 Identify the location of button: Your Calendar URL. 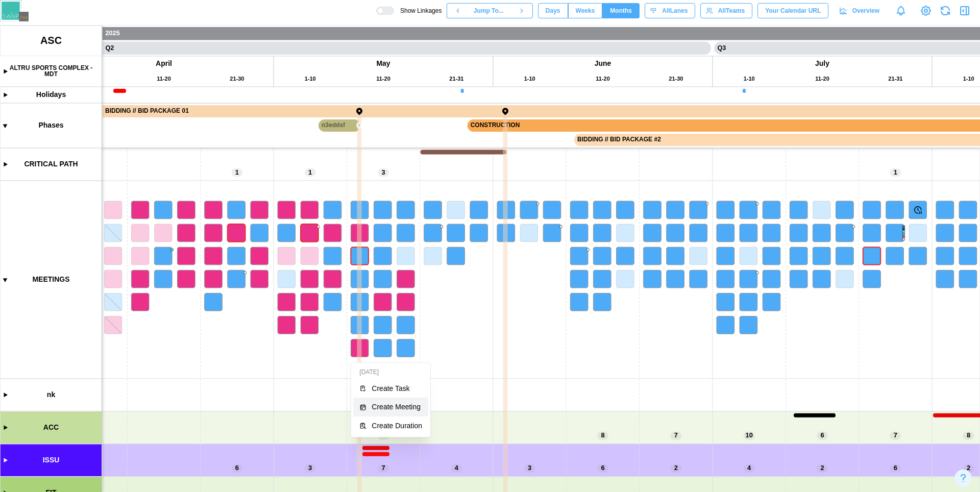
(793, 11).